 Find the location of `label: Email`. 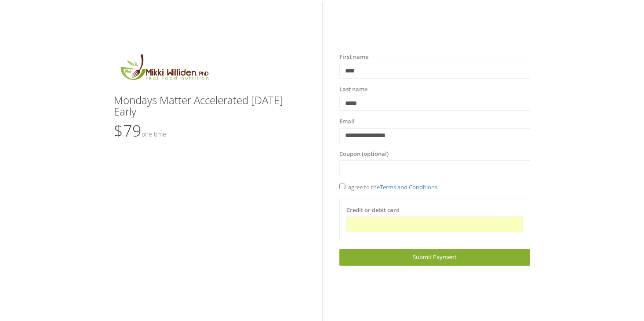

label: Email is located at coordinates (347, 122).